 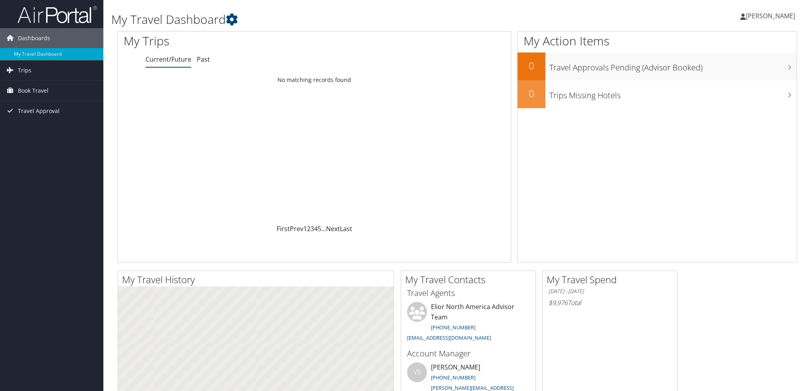 What do you see at coordinates (297, 229) in the screenshot?
I see `a: Prev` at bounding box center [297, 229].